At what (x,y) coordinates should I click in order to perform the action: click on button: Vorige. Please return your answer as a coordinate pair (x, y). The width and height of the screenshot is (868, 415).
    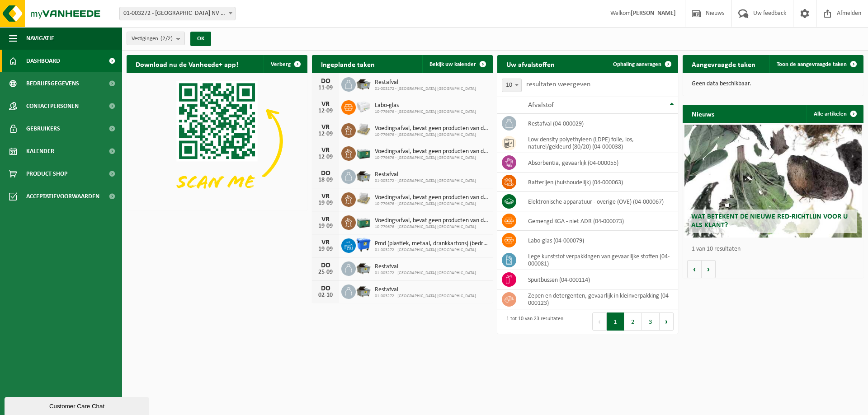
    Looking at the image, I should click on (694, 269).